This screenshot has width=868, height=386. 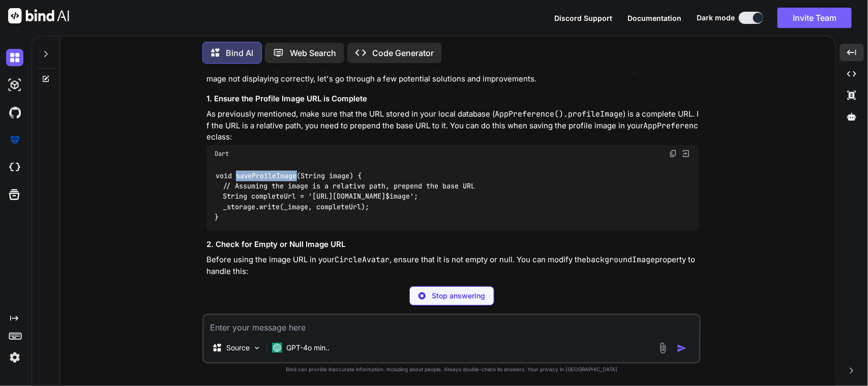 What do you see at coordinates (15, 140) in the screenshot?
I see `img: premium` at bounding box center [15, 140].